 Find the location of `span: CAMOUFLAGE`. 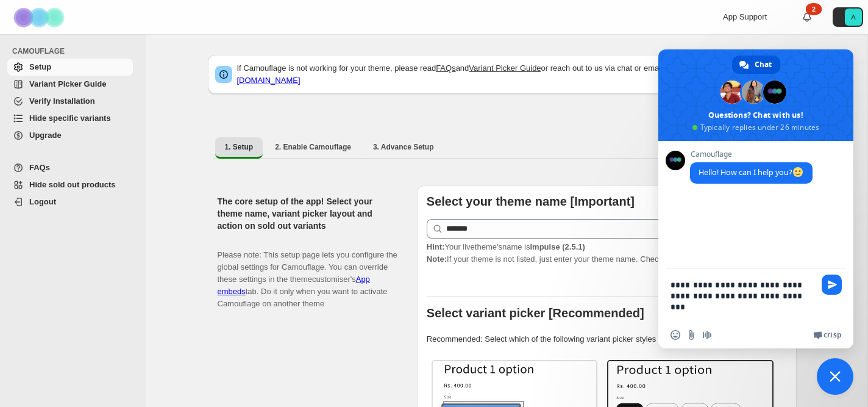

span: CAMOUFLAGE is located at coordinates (75, 51).